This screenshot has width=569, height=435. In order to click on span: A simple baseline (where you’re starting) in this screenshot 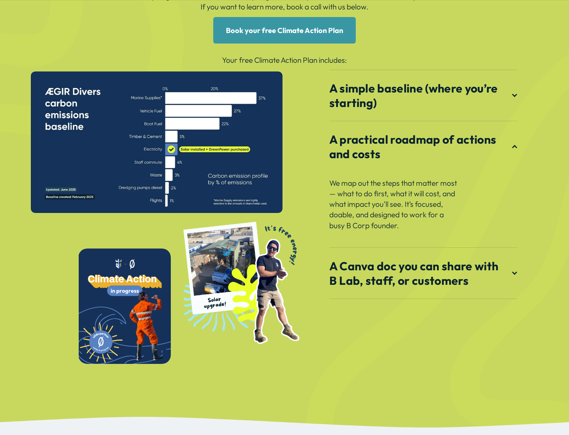, I will do `click(421, 95)`.